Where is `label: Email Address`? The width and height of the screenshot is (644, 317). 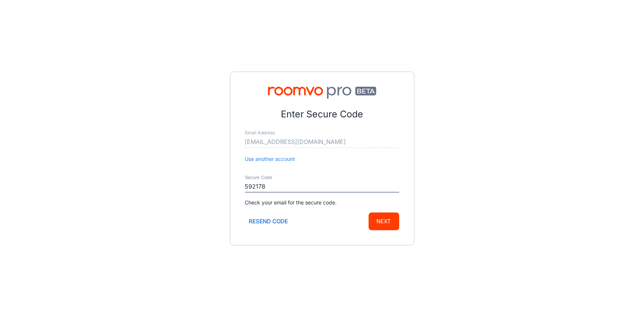 label: Email Address is located at coordinates (260, 133).